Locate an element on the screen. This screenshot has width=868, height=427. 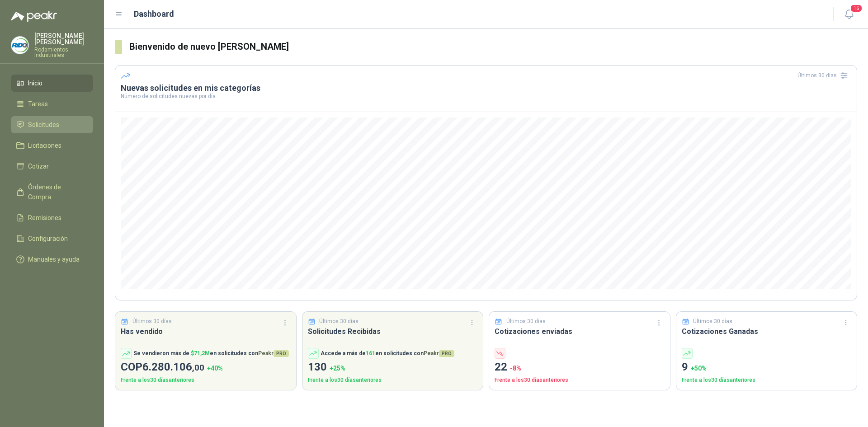
span: Solicitudes is located at coordinates (43, 125).